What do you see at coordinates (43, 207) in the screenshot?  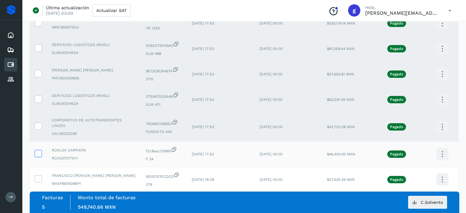 I see `span: 5` at bounding box center [43, 207].